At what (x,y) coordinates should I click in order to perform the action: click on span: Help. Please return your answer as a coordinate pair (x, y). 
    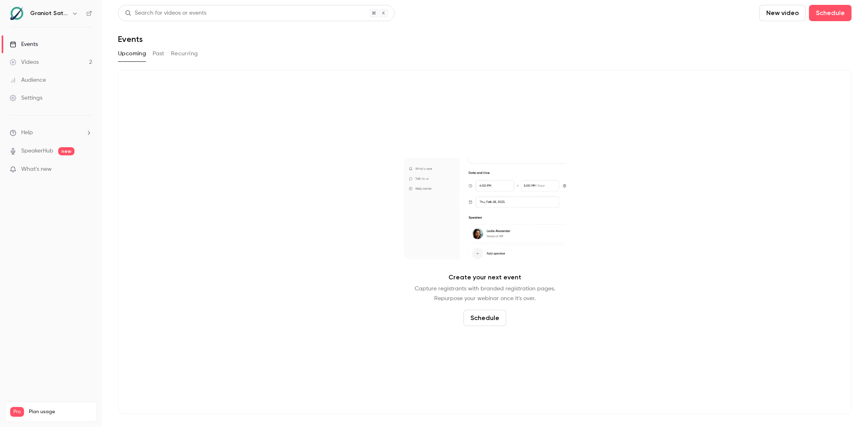
    Looking at the image, I should click on (27, 133).